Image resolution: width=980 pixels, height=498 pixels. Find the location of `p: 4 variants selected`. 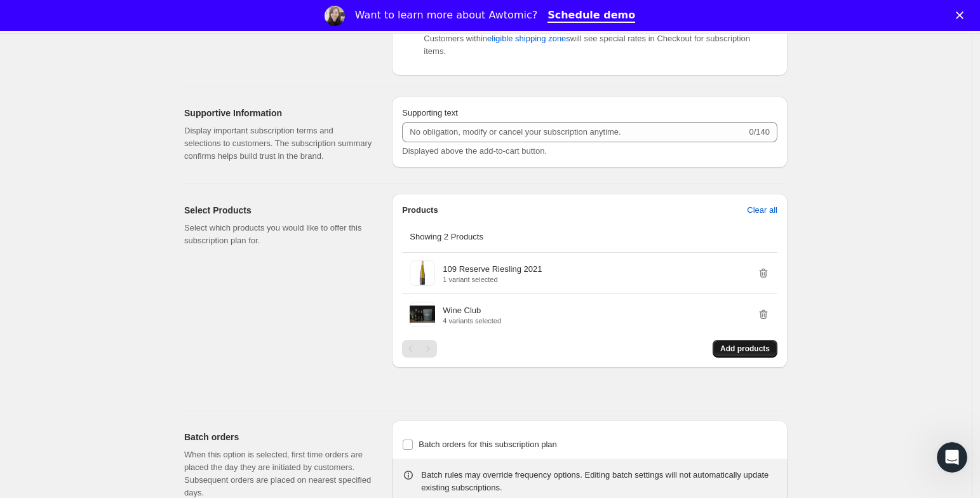

p: 4 variants selected is located at coordinates (472, 320).